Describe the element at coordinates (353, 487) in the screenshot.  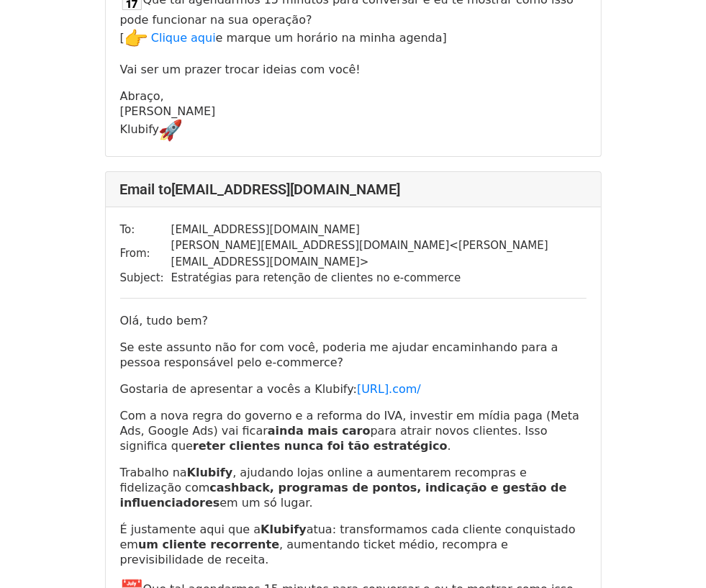
I see `p: Trabalho na , ajudando lojas online a aumentarem recompras e fidelização com em um só lugar.` at that location.